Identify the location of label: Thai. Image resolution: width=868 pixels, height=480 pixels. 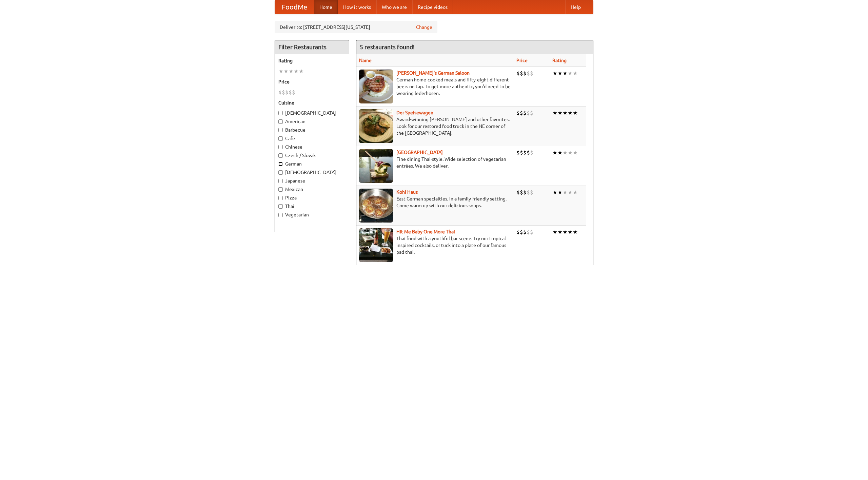
(312, 206).